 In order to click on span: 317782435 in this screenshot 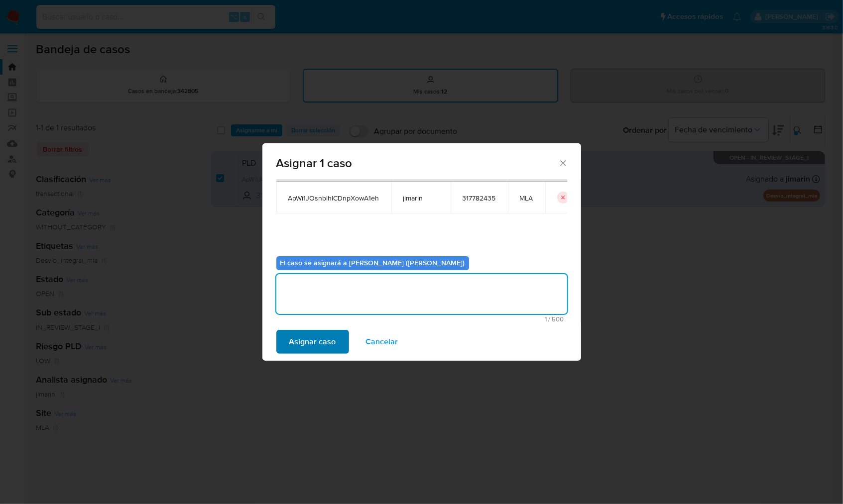, I will do `click(479, 199)`.